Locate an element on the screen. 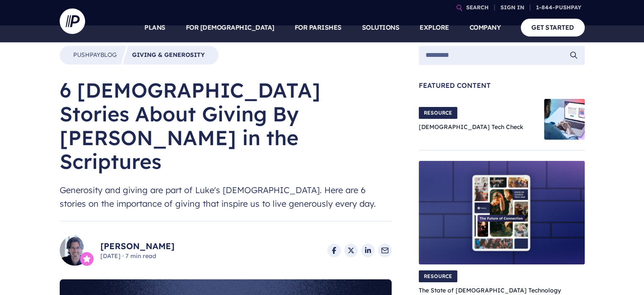 This screenshot has height=295, width=644. img: Todd MicMichen is located at coordinates (75, 250).